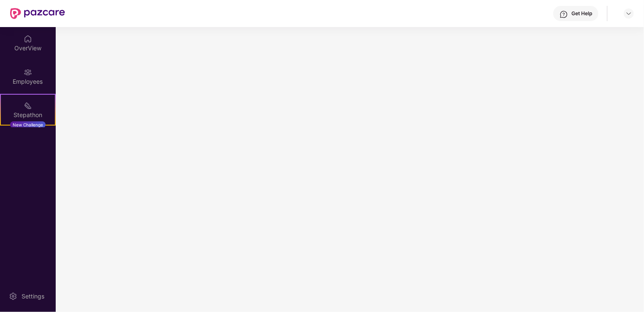 The image size is (644, 312). What do you see at coordinates (28, 39) in the screenshot?
I see `img: svg+xml;base64,PHN2ZyBpZD0iSG9tZSIgeG1sbnM9Imh0dHA6Ly93d3cudzMub3JnLzIwMDAvc3ZnIiB3aWR0aD0iMjAiIG...` at bounding box center [28, 39].